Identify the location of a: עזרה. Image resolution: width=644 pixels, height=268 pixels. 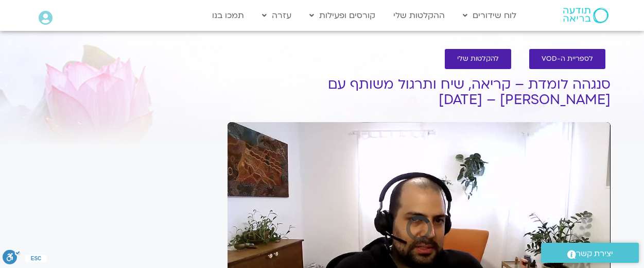
(277, 16).